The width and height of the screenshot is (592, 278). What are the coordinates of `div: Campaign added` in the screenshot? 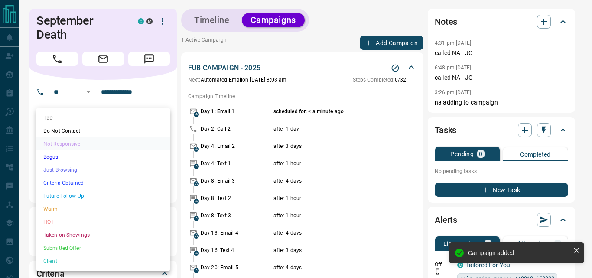 It's located at (519, 253).